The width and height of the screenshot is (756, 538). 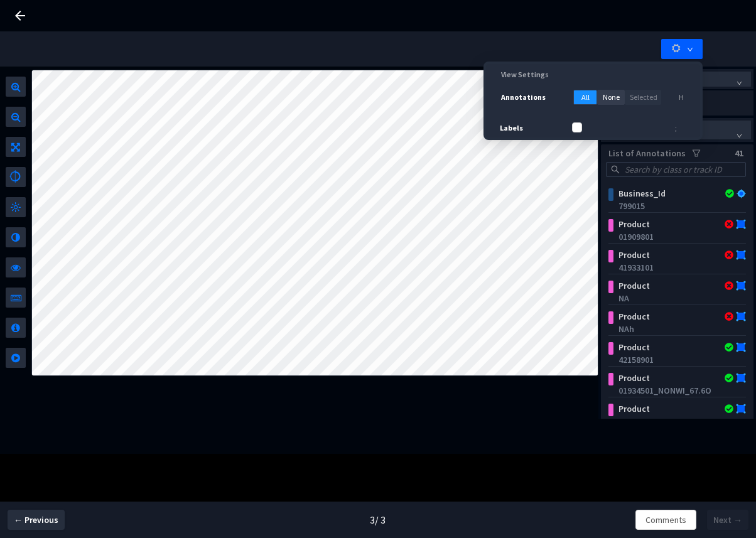 I want to click on span: Labels, so click(x=512, y=128).